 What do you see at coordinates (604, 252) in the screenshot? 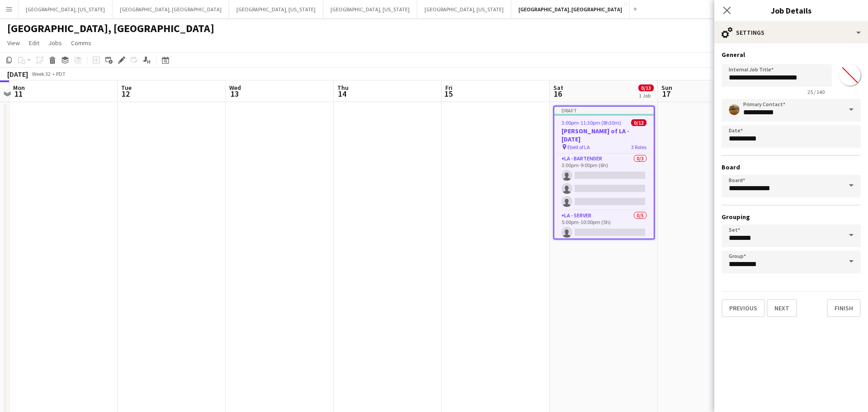
I see `app-card-role: LA - Server0/55:00pm-10:00pm (5h)` at bounding box center [604, 252].